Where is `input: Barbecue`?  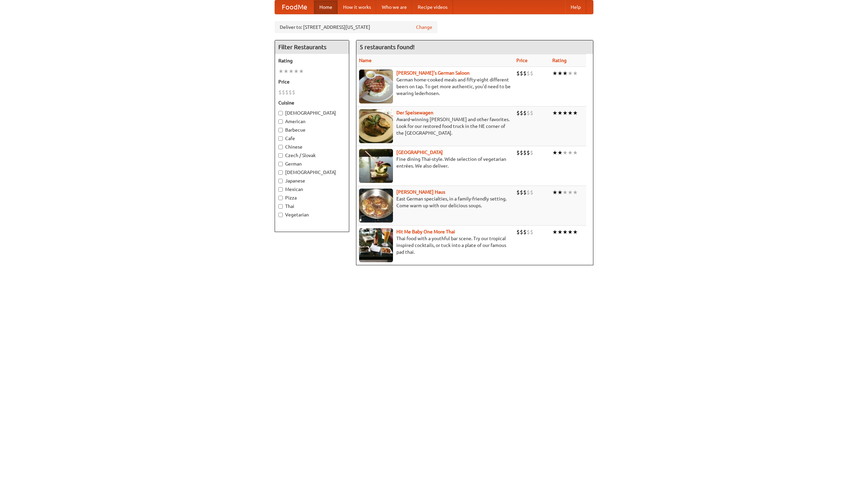
input: Barbecue is located at coordinates (280, 130).